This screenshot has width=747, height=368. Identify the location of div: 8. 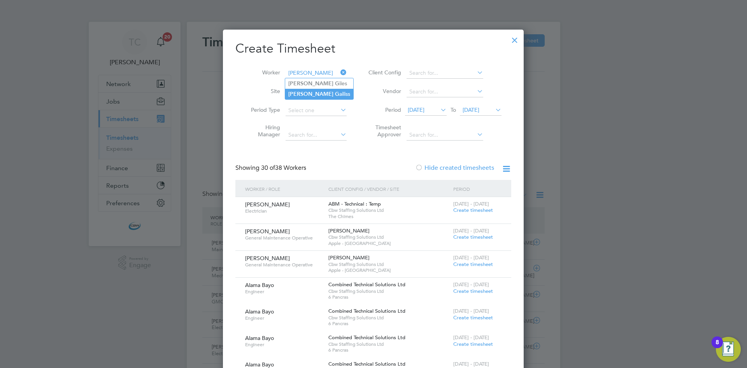
(717, 347).